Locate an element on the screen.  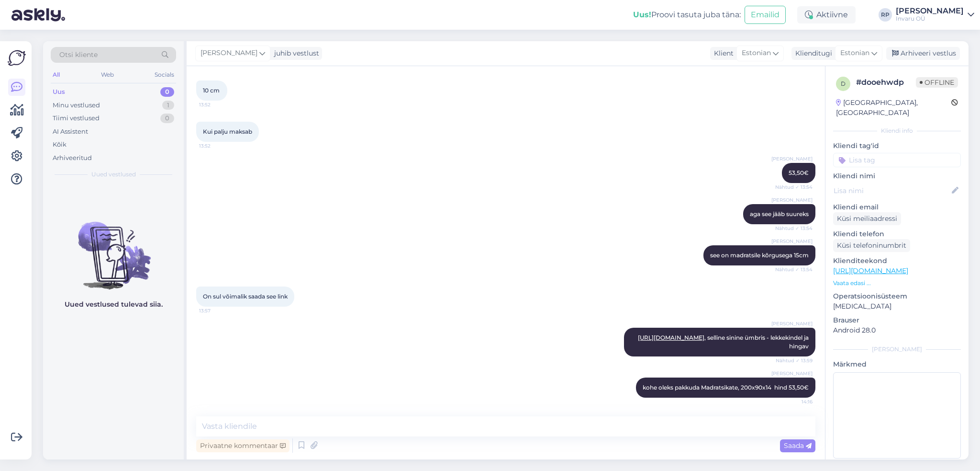
div: Privaatne kommentaar is located at coordinates (243, 445).